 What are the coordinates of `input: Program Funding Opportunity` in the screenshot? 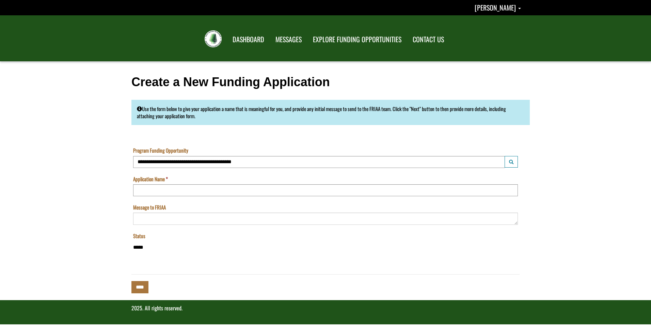 It's located at (319, 162).